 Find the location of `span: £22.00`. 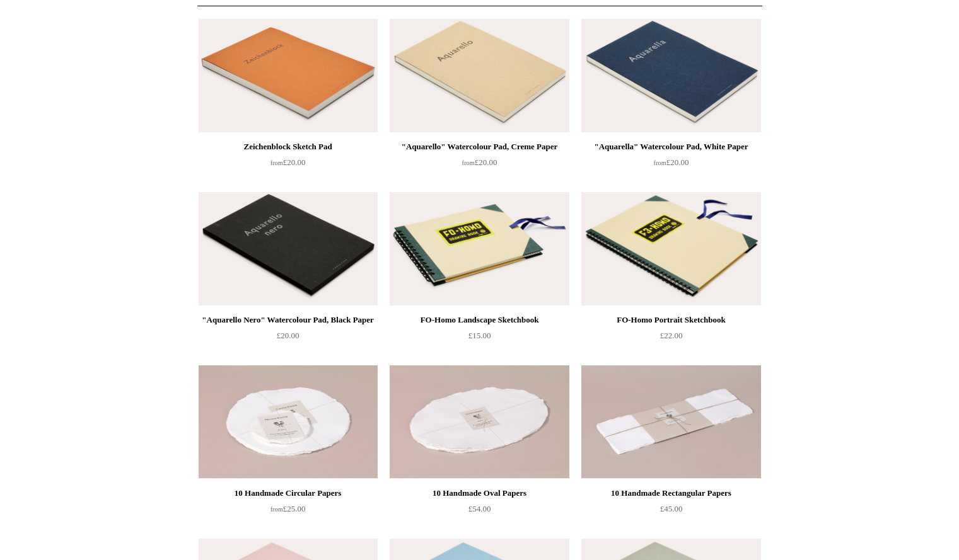

span: £22.00 is located at coordinates (672, 335).